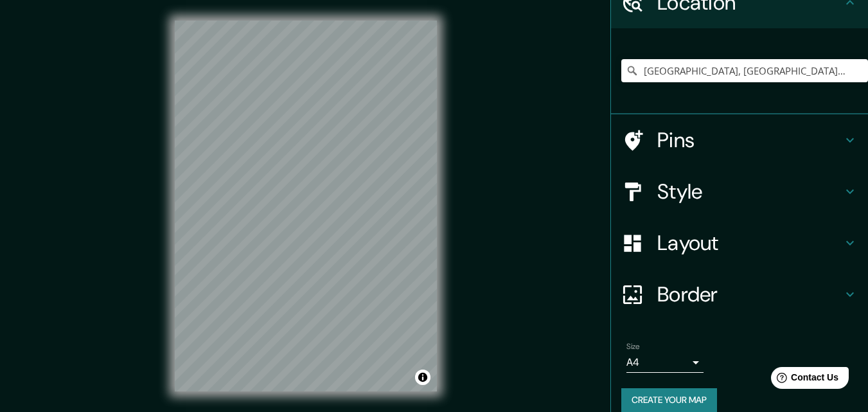 The image size is (868, 412). I want to click on h4: Pins, so click(750, 140).